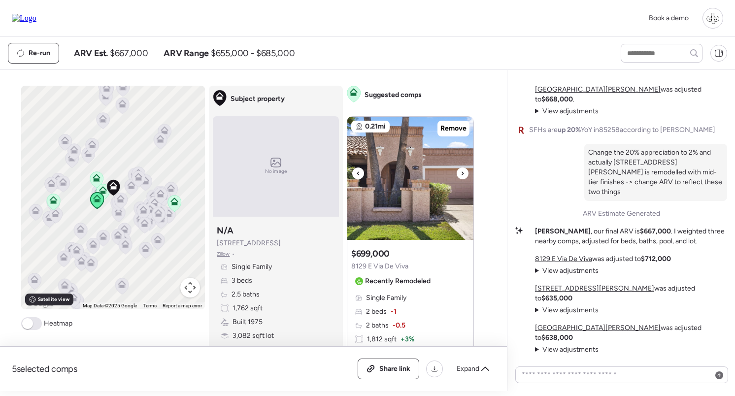 The width and height of the screenshot is (735, 396). What do you see at coordinates (24, 18) in the screenshot?
I see `img: Logo` at bounding box center [24, 18].